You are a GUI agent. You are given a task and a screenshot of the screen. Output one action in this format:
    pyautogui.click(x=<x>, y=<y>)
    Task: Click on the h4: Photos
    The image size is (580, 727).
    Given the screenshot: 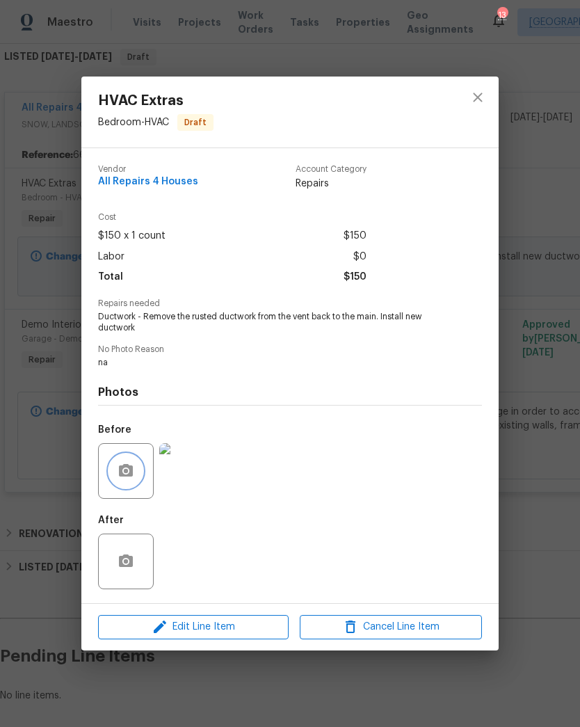 What is the action you would take?
    pyautogui.click(x=290, y=392)
    